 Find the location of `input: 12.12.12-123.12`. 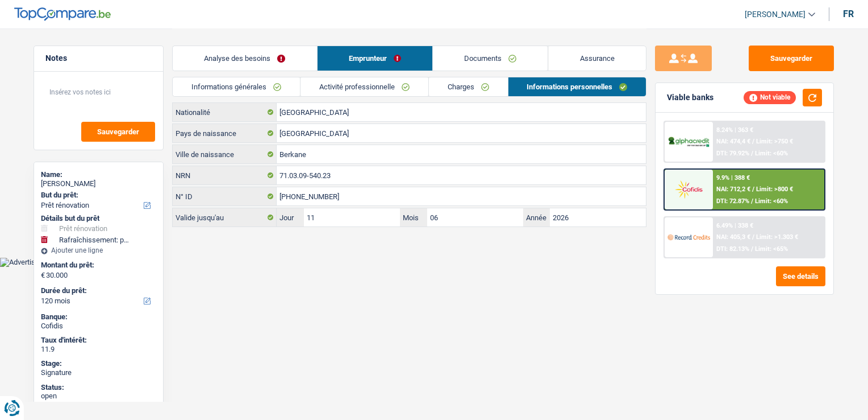

input: 12.12.12-123.12 is located at coordinates (461, 175).